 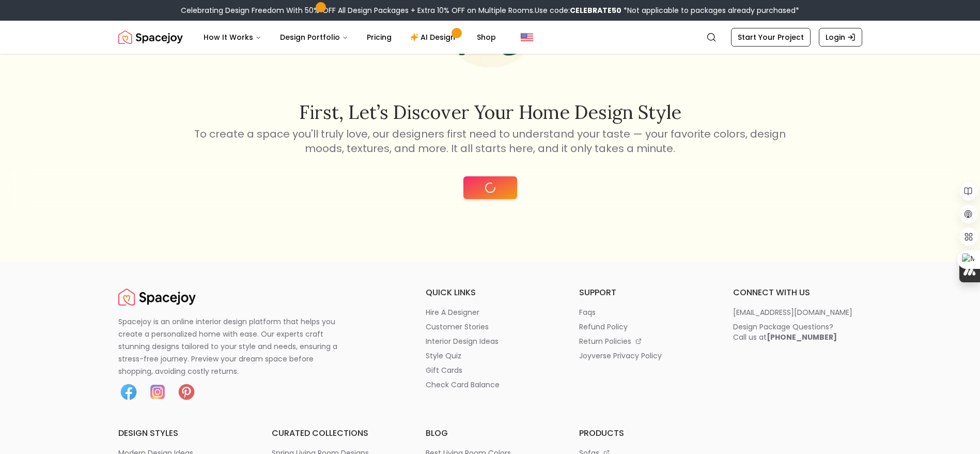 What do you see at coordinates (350, 37) in the screenshot?
I see `nav: Main` at bounding box center [350, 37].